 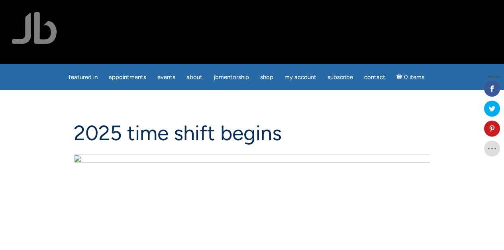 I want to click on a: Shop, so click(x=267, y=77).